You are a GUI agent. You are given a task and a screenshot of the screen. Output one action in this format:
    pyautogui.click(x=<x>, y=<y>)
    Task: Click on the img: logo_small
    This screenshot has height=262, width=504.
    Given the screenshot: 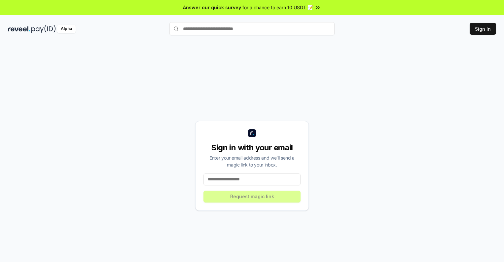 What is the action you would take?
    pyautogui.click(x=252, y=133)
    